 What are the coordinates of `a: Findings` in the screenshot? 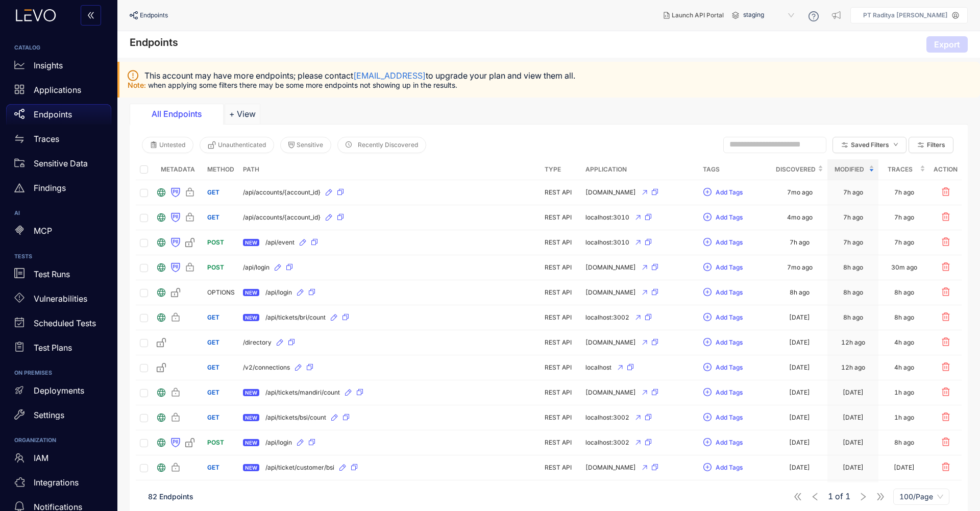 It's located at (59, 190).